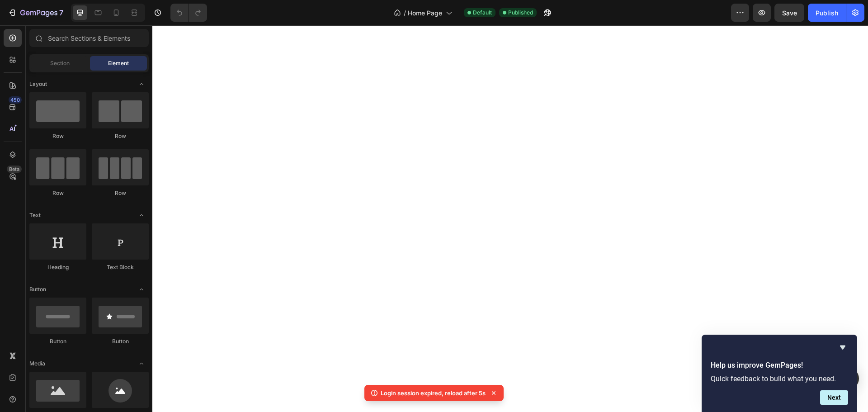 This screenshot has height=412, width=868. I want to click on span: Element, so click(119, 63).